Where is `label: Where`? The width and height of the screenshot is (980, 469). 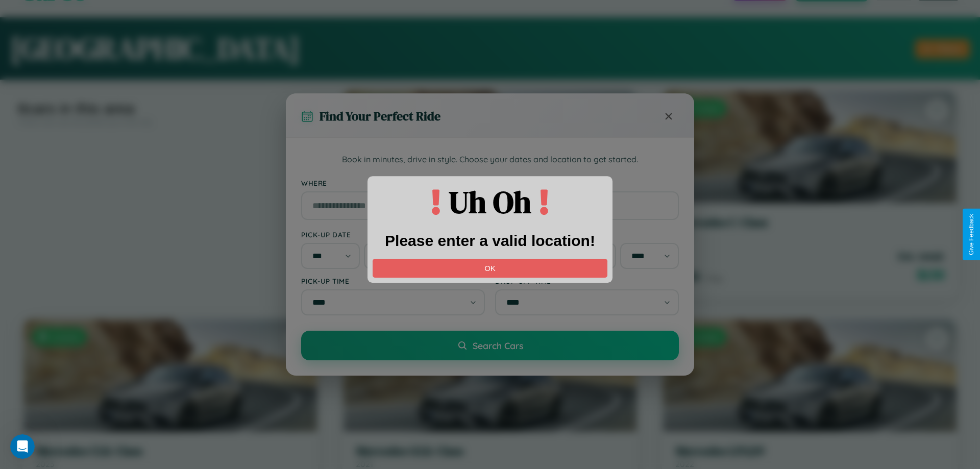
label: Where is located at coordinates (490, 182).